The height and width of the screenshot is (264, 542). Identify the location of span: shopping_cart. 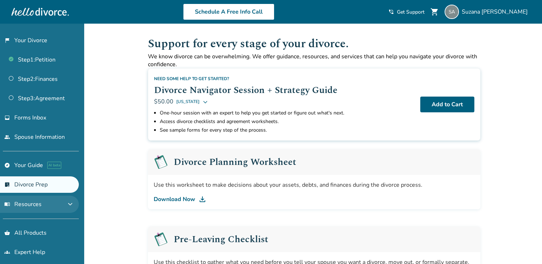
(434, 12).